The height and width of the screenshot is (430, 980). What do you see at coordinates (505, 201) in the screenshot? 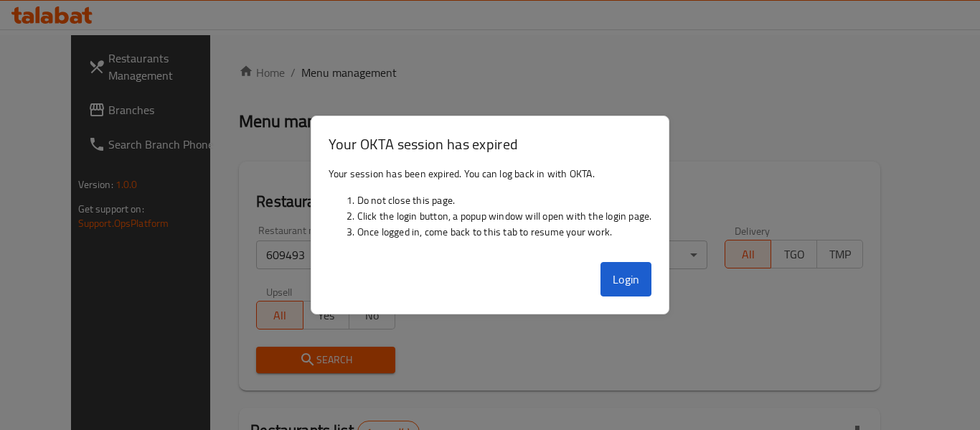
I see `li: Do not close this page.` at bounding box center [505, 201].